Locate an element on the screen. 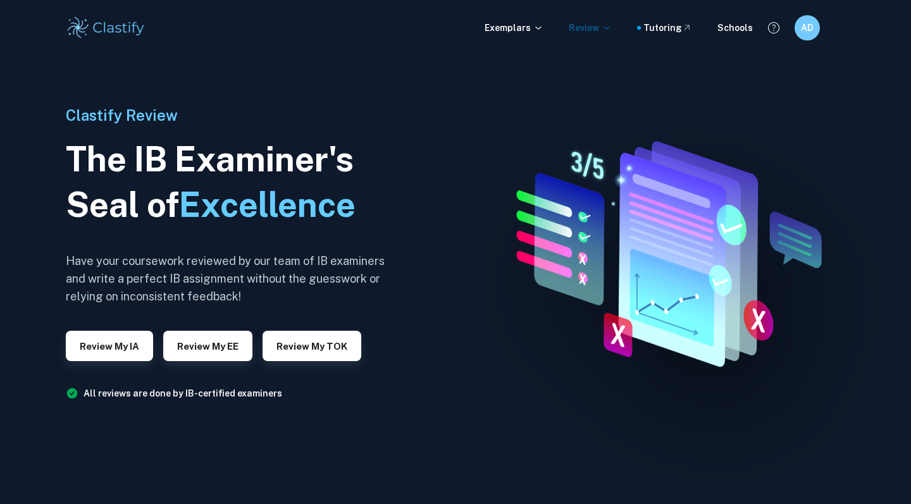 The height and width of the screenshot is (504, 911). img: IA Review hero is located at coordinates (662, 252).